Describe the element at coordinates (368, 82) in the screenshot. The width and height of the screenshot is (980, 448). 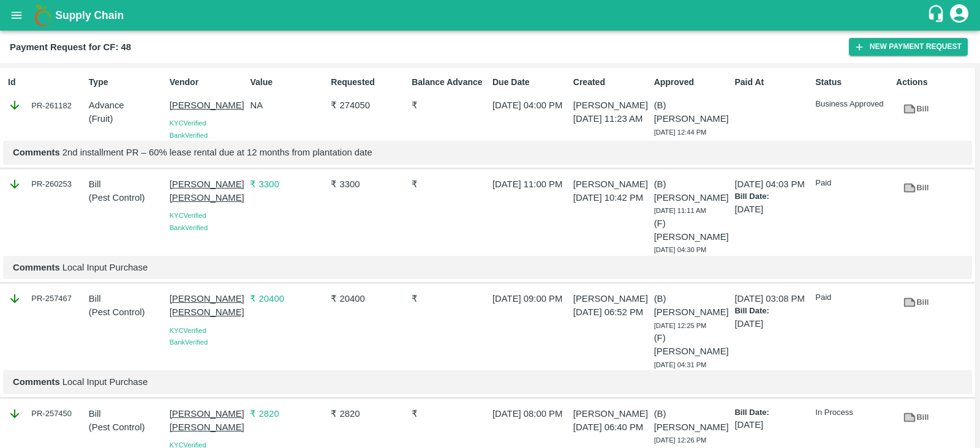
I see `p: Requested` at that location.